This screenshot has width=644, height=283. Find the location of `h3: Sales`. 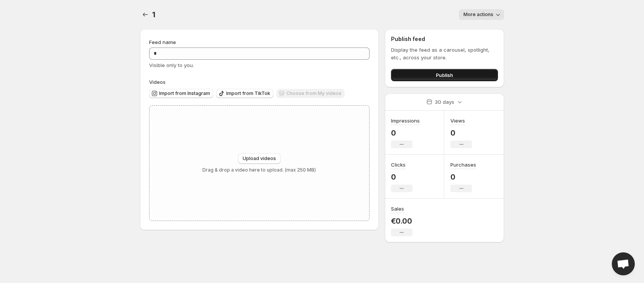

h3: Sales is located at coordinates (397, 209).